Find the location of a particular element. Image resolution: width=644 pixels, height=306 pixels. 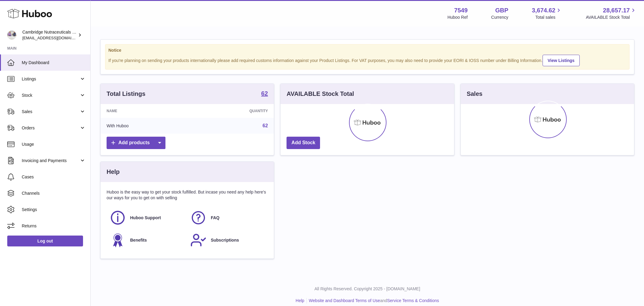

div: Cambridge Nutraceuticals Ltd is located at coordinates (50, 35).